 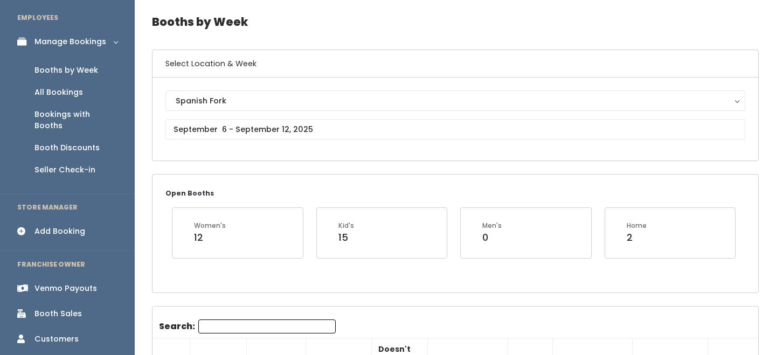 What do you see at coordinates (346, 226) in the screenshot?
I see `div: Kid's` at bounding box center [346, 226].